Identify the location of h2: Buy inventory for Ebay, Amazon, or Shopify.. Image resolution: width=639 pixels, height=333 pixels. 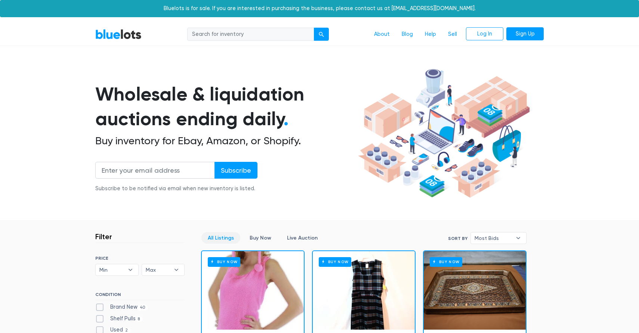
(225, 141).